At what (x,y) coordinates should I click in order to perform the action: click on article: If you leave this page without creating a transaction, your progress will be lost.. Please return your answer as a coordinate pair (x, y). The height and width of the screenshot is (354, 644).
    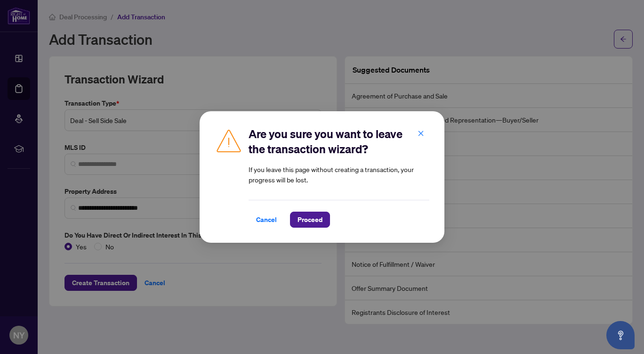
    Looking at the image, I should click on (339, 174).